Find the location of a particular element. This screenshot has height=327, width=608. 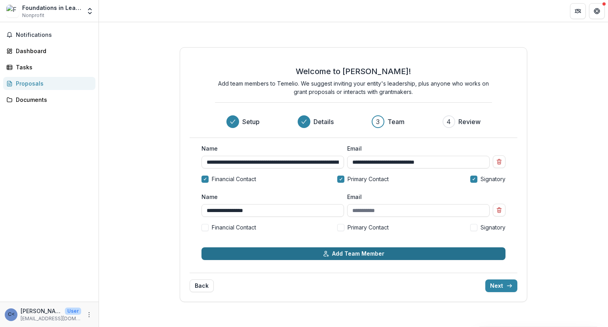

div: Tasks is located at coordinates (52, 67).